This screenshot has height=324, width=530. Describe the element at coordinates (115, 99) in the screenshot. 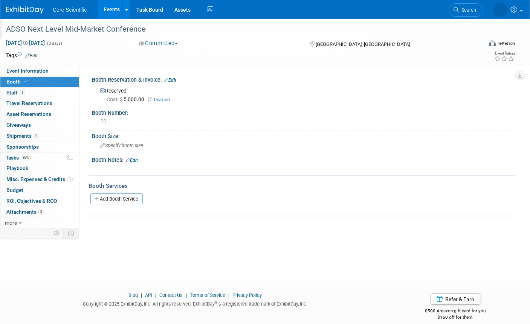

I see `span: Cost: $` at that location.